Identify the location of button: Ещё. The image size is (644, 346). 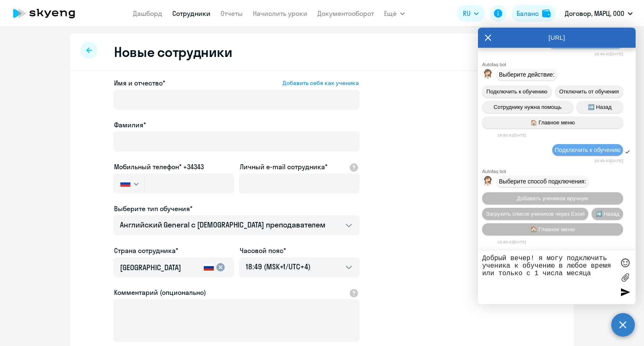
(395, 13).